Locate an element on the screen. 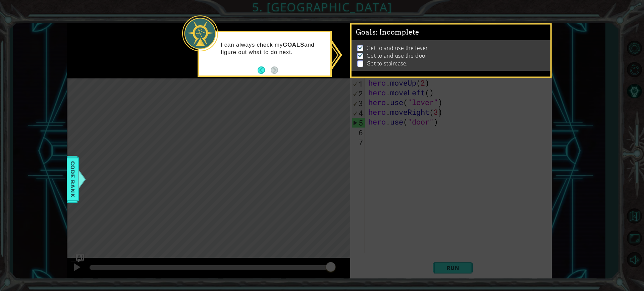 This screenshot has height=291, width=644. p: Get to and use the lever is located at coordinates (398, 48).